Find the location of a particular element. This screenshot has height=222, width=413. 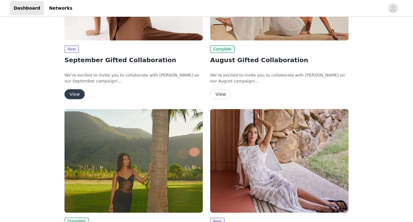

span: Complete is located at coordinates (222, 49).